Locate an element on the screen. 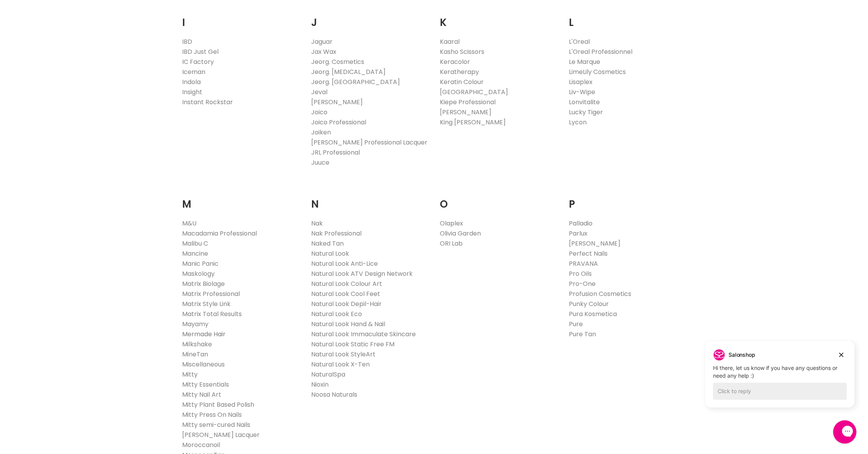 Image resolution: width=868 pixels, height=454 pixels. a: Natural Look X-Ten is located at coordinates (340, 364).